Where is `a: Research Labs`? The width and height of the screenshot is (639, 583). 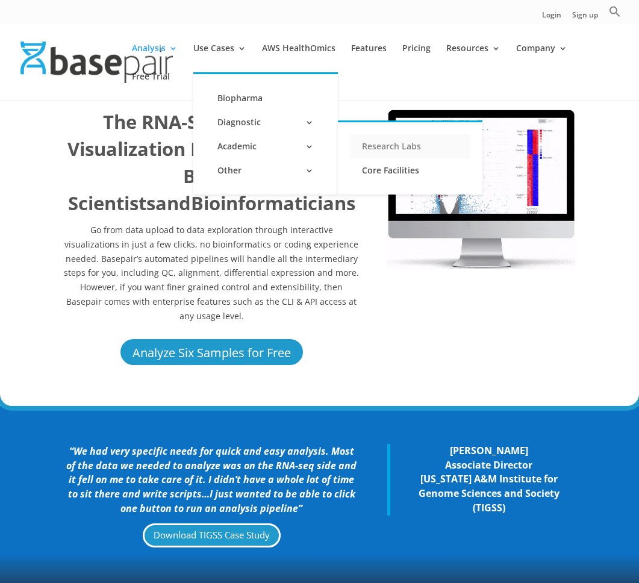 a: Research Labs is located at coordinates (410, 146).